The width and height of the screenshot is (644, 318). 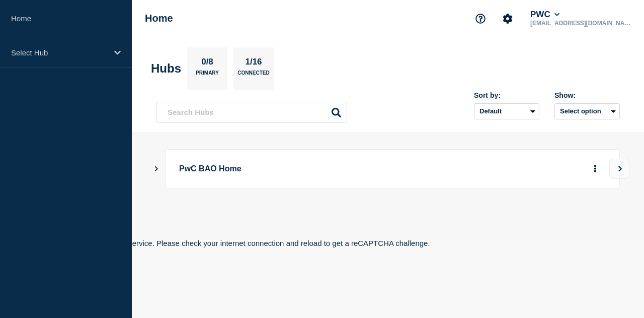 What do you see at coordinates (481, 18) in the screenshot?
I see `button: Support` at bounding box center [481, 18].